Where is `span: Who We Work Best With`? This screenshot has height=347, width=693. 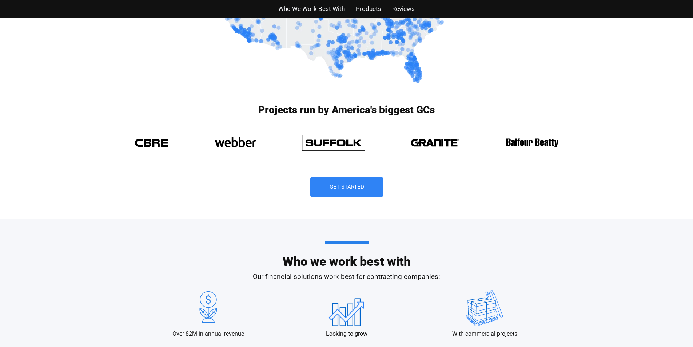
span: Who We Work Best With is located at coordinates (311, 9).